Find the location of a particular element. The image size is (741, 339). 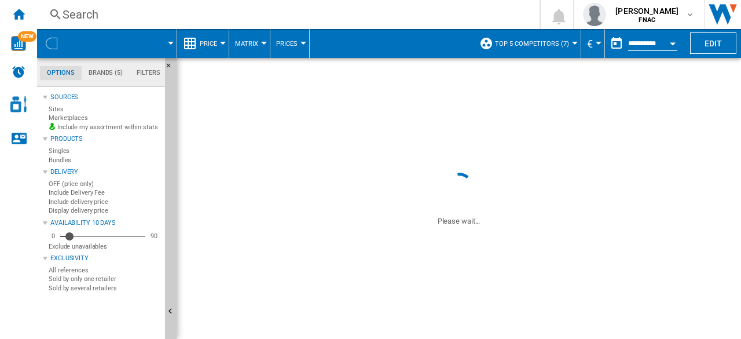

div: Availability 10 Days is located at coordinates (105, 223).